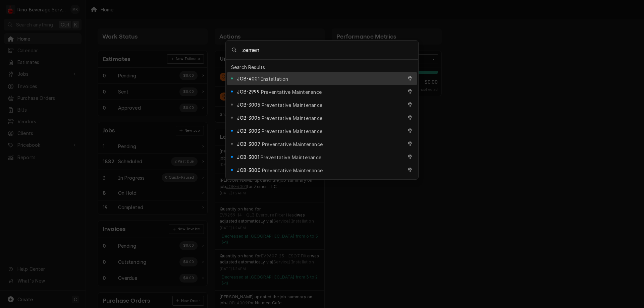 This screenshot has width=644, height=308. What do you see at coordinates (248, 170) in the screenshot?
I see `span: JOB-3000` at bounding box center [248, 170].